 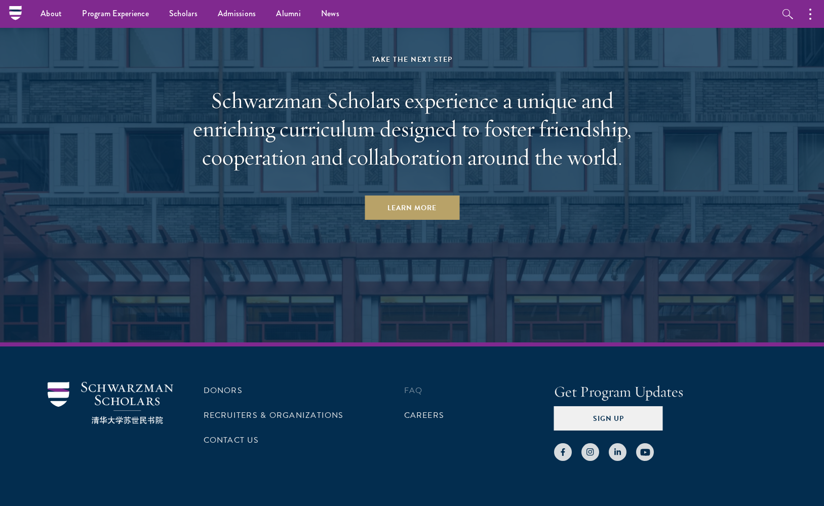 What do you see at coordinates (608, 418) in the screenshot?
I see `button: Sign Up` at bounding box center [608, 418].